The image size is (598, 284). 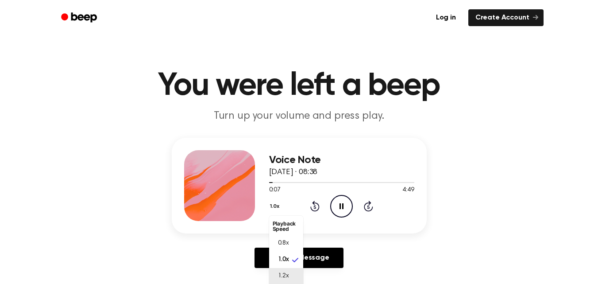 What do you see at coordinates (342, 160) in the screenshot?
I see `h3: Voice Note` at bounding box center [342, 160].